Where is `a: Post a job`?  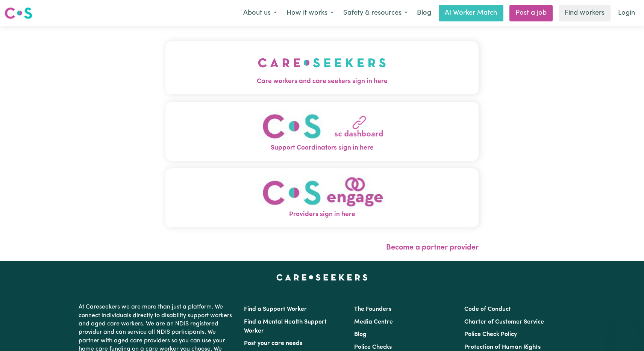 a: Post a job is located at coordinates (530, 13).